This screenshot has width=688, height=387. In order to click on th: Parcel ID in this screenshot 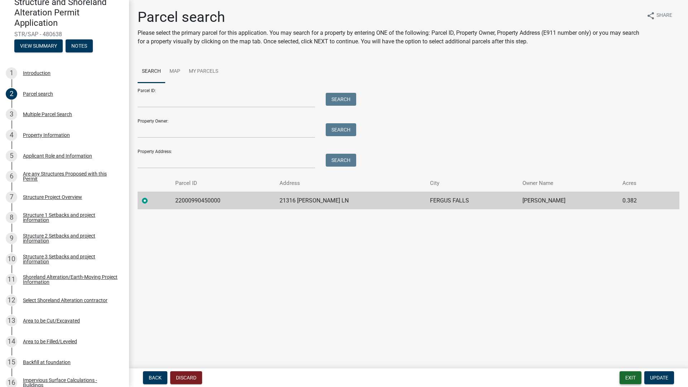, I will do `click(223, 183)`.